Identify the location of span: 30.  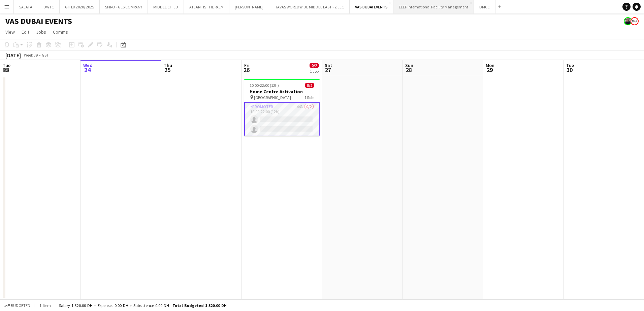
(570, 69).